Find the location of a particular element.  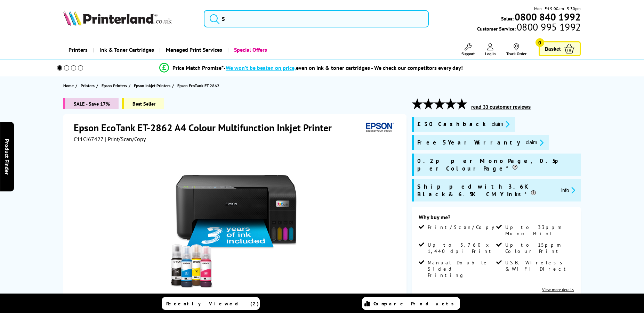

li: modal_Promise is located at coordinates (311, 68).